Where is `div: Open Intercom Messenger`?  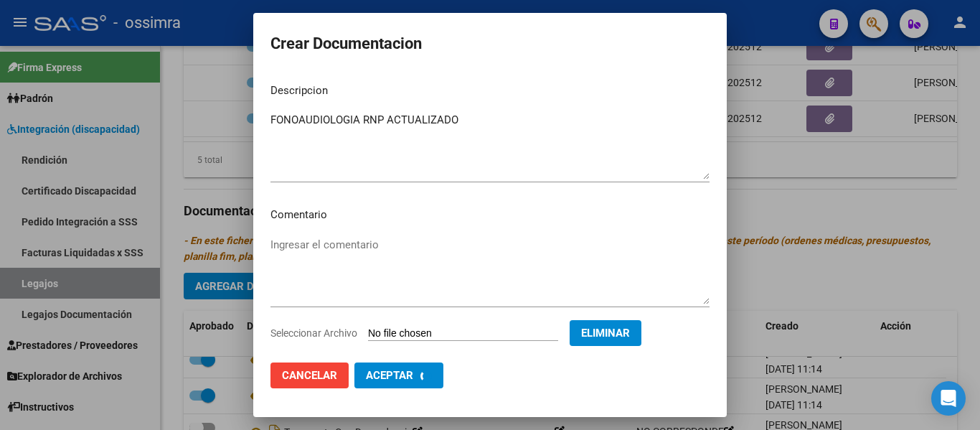 div: Open Intercom Messenger is located at coordinates (948, 398).